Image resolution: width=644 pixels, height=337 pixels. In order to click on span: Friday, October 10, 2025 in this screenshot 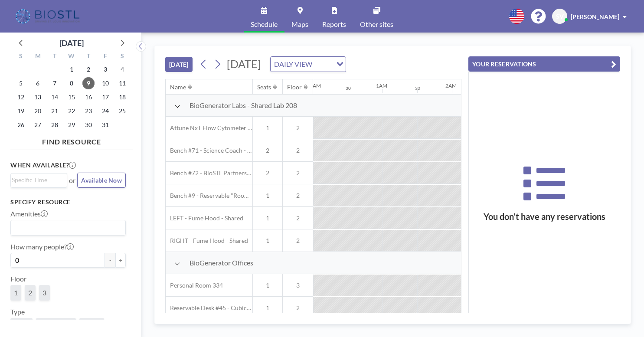, I will do `click(105, 84)`.